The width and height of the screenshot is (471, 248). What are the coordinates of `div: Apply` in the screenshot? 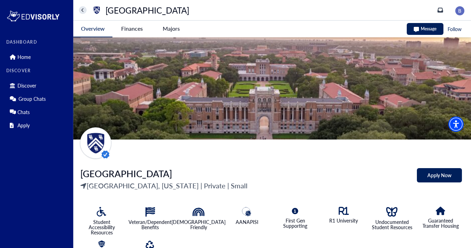 It's located at (37, 125).